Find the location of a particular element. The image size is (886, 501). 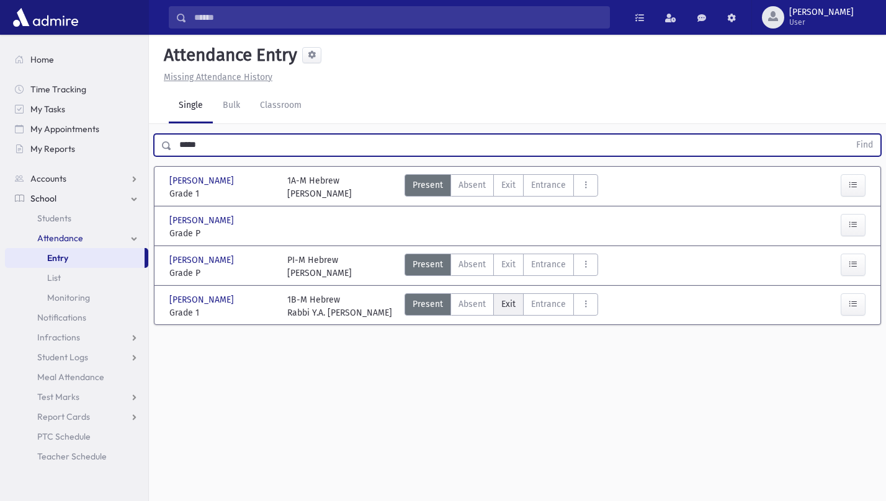

img: AdmirePro is located at coordinates (45, 17).